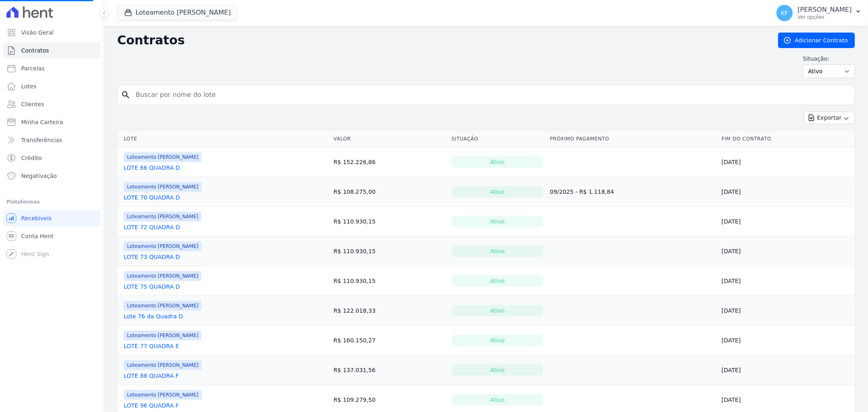 This screenshot has width=868, height=412. What do you see at coordinates (52, 202) in the screenshot?
I see `div: Plataformas` at bounding box center [52, 202].